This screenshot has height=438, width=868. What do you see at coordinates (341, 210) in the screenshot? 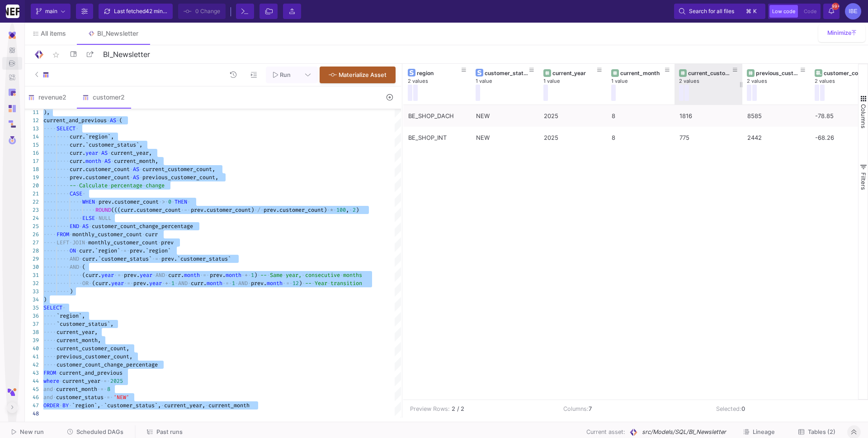
I see `span: 100` at bounding box center [341, 210].